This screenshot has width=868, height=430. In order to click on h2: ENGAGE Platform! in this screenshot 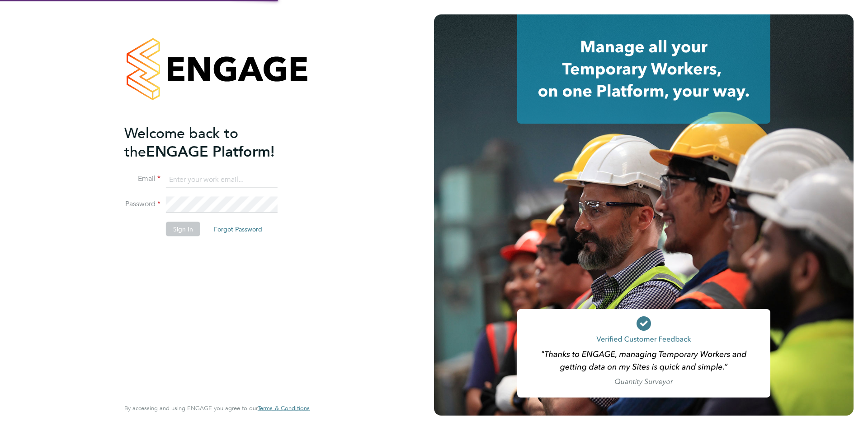, I will do `click(213, 142)`.